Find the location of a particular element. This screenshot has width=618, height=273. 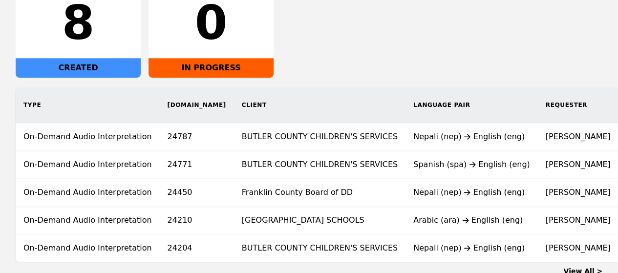

td: 24450 is located at coordinates (197, 193).